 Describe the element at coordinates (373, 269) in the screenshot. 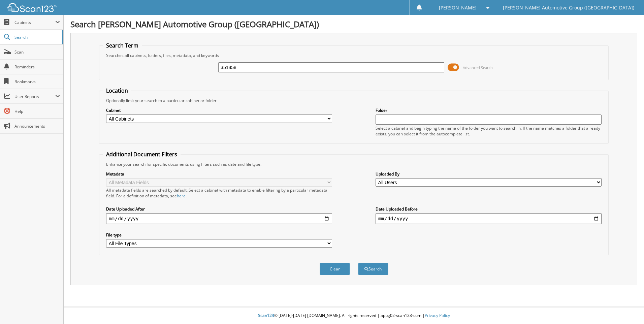

I see `button: Search` at that location.